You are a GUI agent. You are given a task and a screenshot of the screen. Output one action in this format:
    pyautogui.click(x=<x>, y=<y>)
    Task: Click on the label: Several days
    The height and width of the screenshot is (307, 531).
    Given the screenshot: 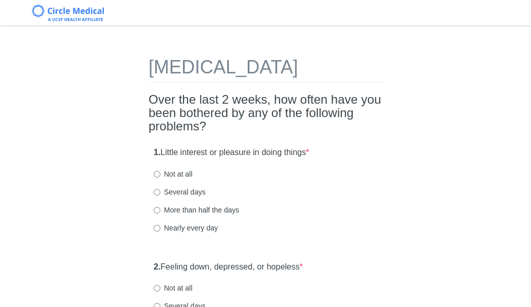 What is the action you would take?
    pyautogui.click(x=179, y=192)
    